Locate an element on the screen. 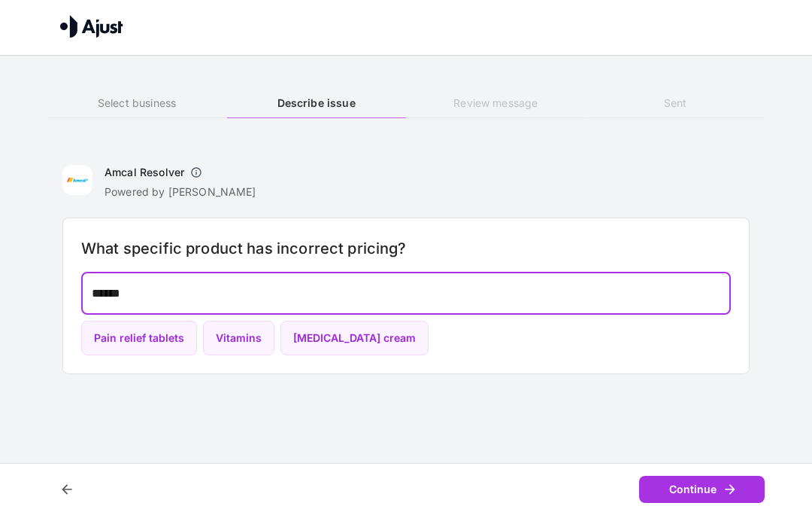 The width and height of the screenshot is (812, 515). h6: Select business is located at coordinates (137, 103).